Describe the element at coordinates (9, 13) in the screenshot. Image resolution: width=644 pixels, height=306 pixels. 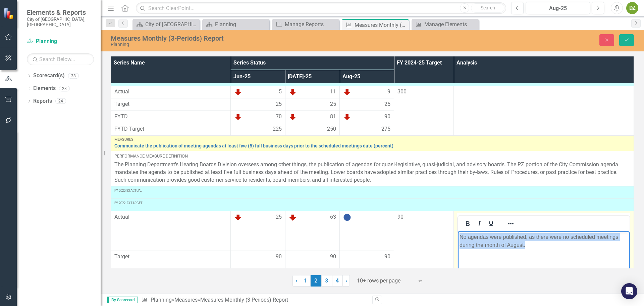
I see `img: ClearPoint Strategy` at that location.